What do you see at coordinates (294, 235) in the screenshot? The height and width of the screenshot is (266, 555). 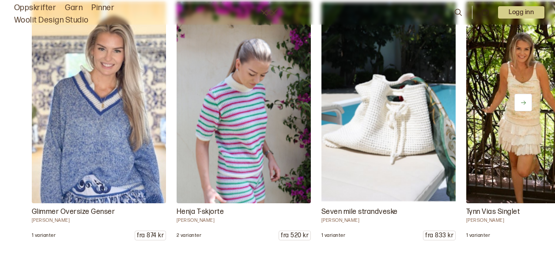 I see `p: fra 520 kr` at bounding box center [294, 235].